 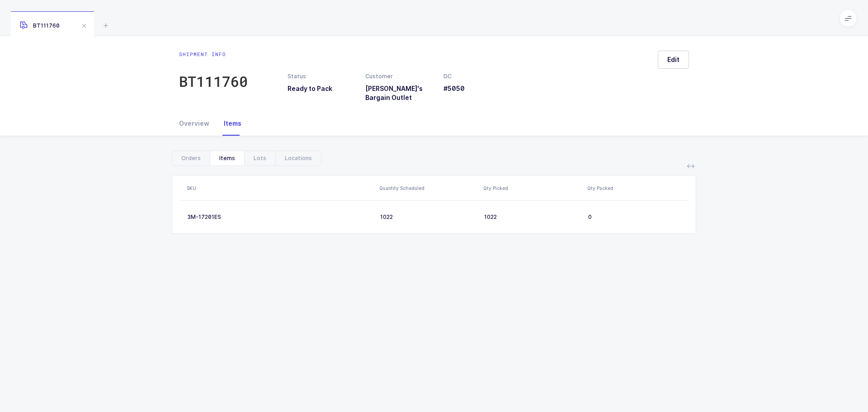 I want to click on div: Overview, so click(x=197, y=123).